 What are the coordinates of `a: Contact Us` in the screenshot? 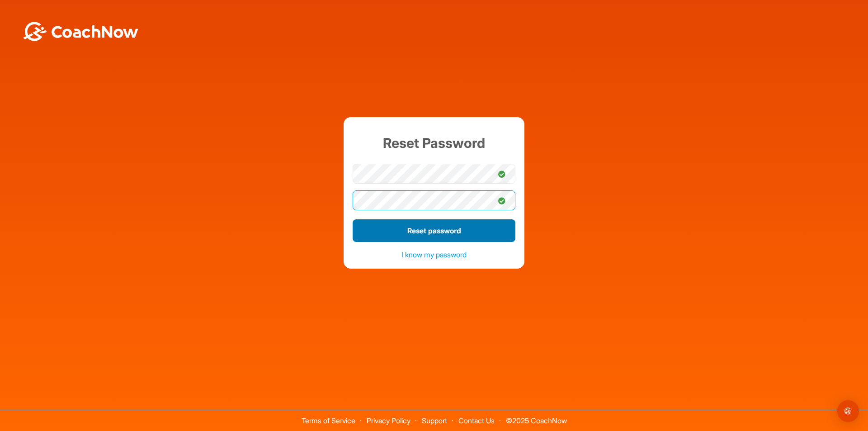 It's located at (476, 421).